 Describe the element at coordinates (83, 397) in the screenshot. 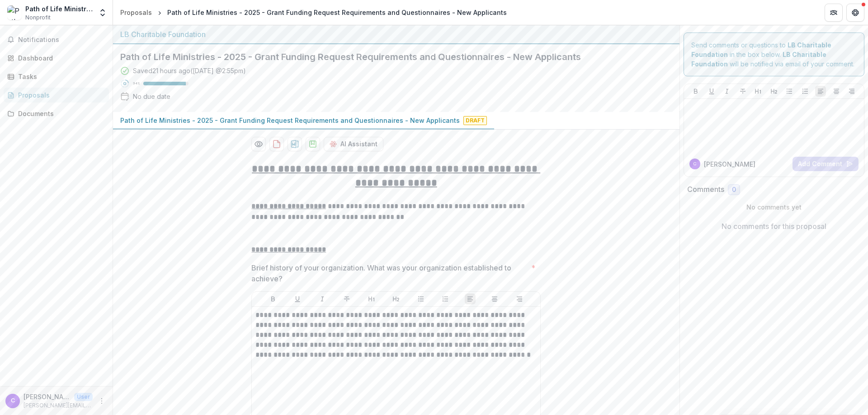

I see `p: User` at that location.